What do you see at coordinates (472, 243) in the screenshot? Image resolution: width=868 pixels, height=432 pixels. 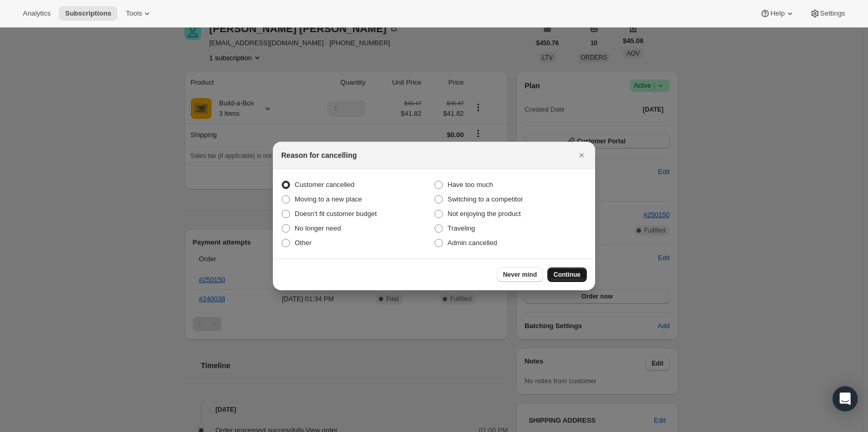 I see `span: Admin cancelled` at bounding box center [472, 243].